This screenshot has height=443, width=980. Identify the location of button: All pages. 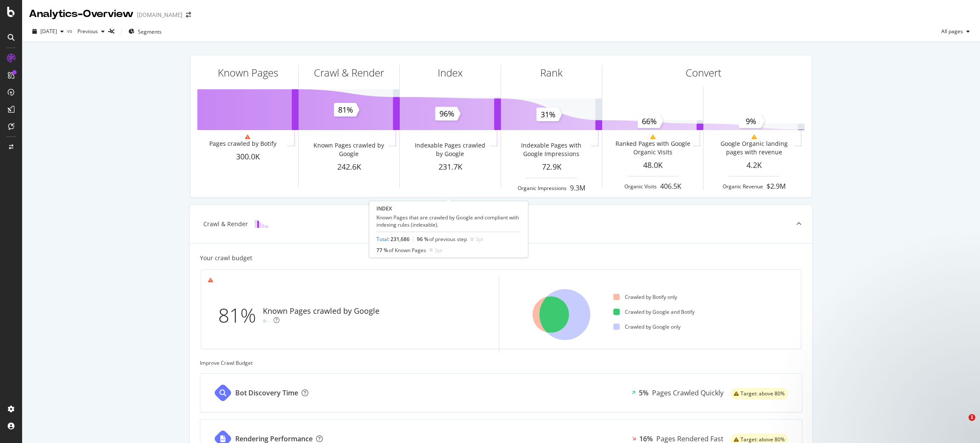
(956, 31).